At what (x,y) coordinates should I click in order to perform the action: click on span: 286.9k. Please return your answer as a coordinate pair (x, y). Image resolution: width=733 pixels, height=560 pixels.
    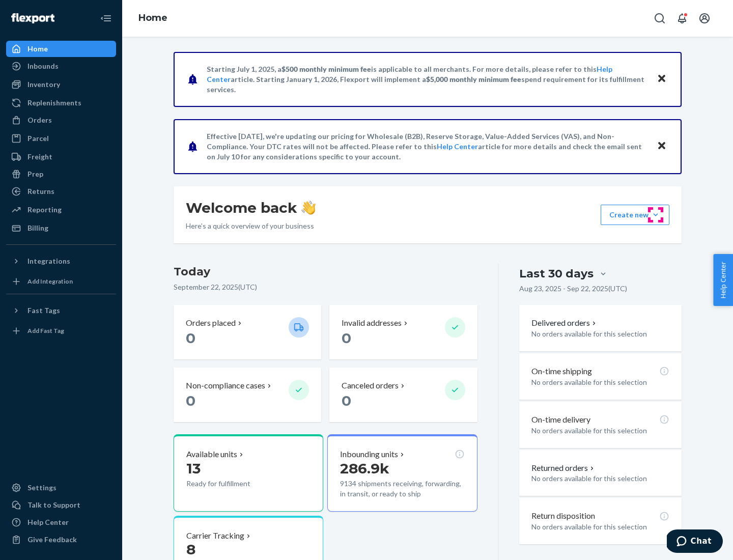
    Looking at the image, I should click on (364, 468).